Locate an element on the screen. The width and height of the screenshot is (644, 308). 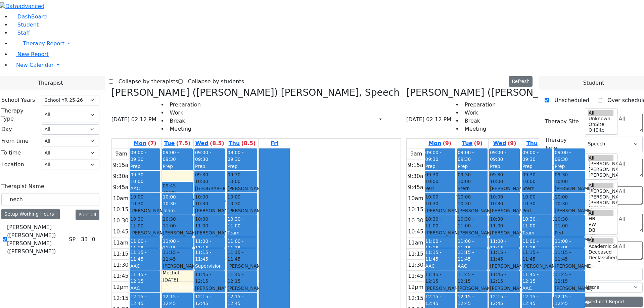
div: 12:15pm is located at coordinates (125, 298).